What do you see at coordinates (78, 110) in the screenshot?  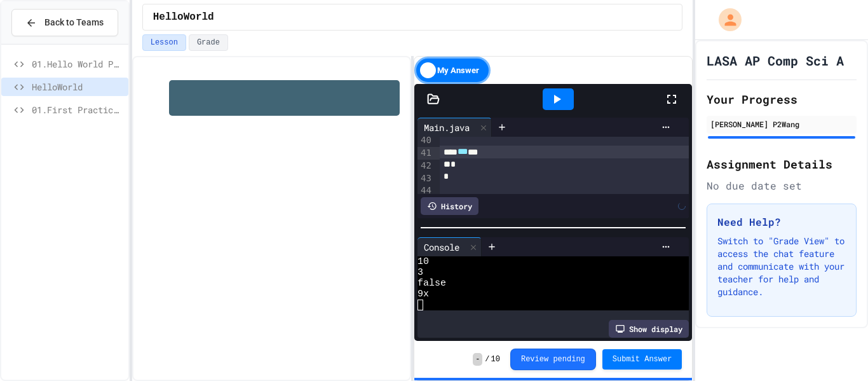 I see `span: 01.First Practice!` at bounding box center [78, 110].